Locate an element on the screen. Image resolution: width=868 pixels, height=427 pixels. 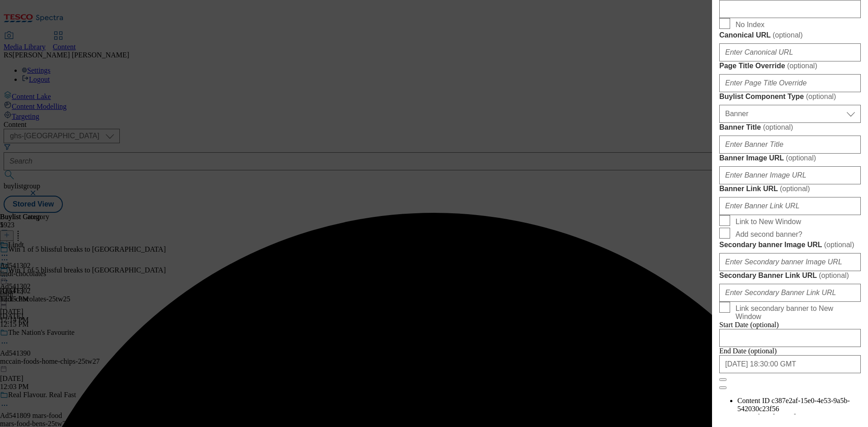
span: Link secondary banner to New Window is located at coordinates (796, 313).